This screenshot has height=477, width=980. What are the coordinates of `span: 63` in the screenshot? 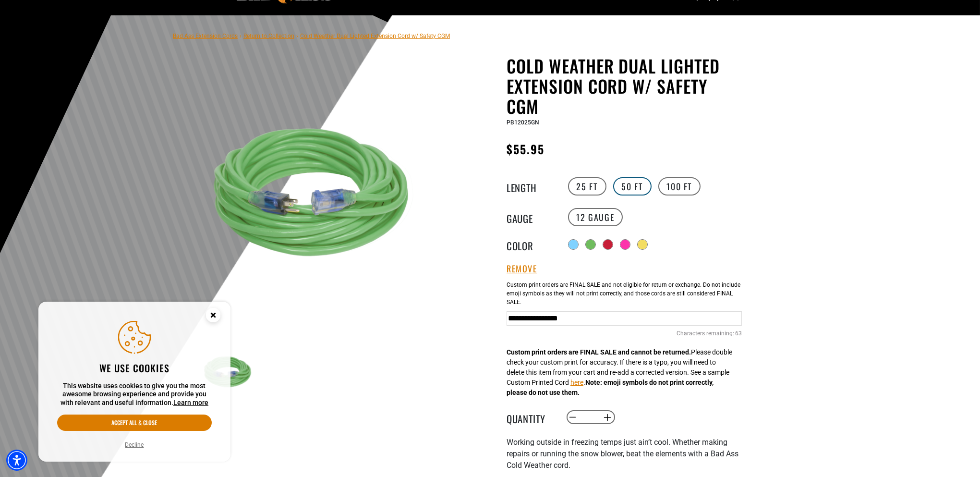 It's located at (738, 333).